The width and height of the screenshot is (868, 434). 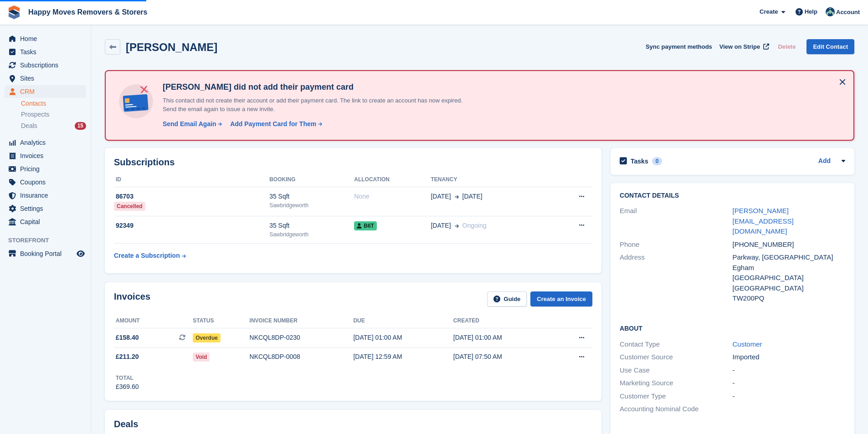 I want to click on th: Invoice number, so click(x=302, y=321).